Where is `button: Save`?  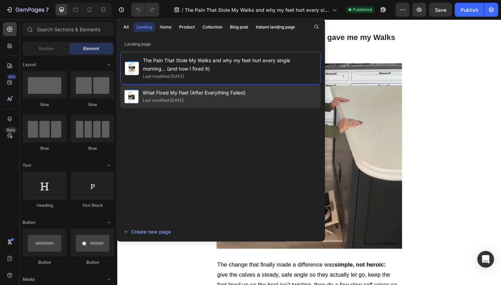 button: Save is located at coordinates (441, 10).